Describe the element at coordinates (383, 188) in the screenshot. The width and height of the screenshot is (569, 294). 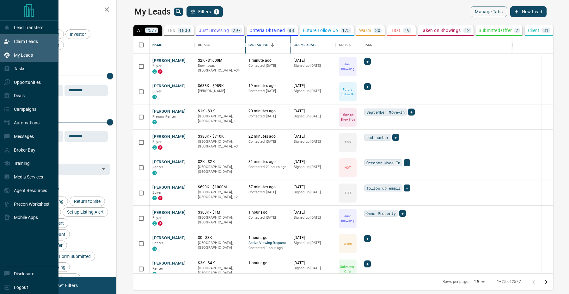
I see `span: follow up email` at that location.